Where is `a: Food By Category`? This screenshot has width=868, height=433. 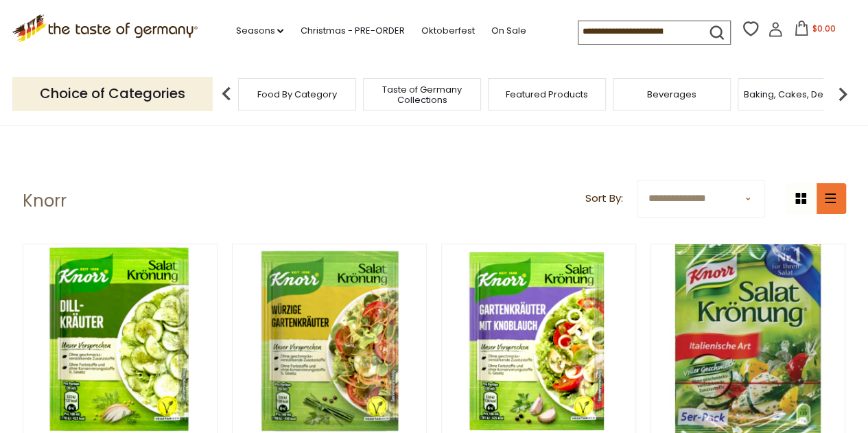
a: Food By Category is located at coordinates (297, 94).